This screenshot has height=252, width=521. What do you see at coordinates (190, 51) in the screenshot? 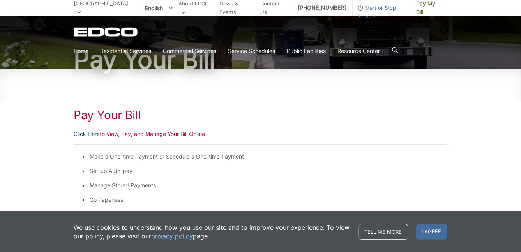
I see `a: Commercial Services` at bounding box center [190, 51].